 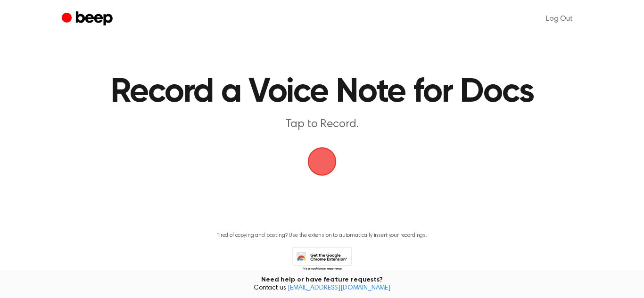 What do you see at coordinates (559, 19) in the screenshot?
I see `a: Log Out` at bounding box center [559, 19].